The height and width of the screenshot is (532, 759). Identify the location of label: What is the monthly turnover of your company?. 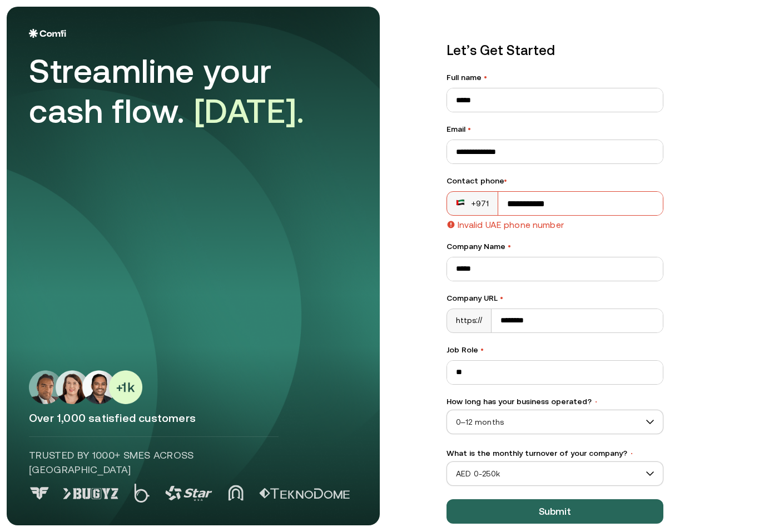
(554, 453).